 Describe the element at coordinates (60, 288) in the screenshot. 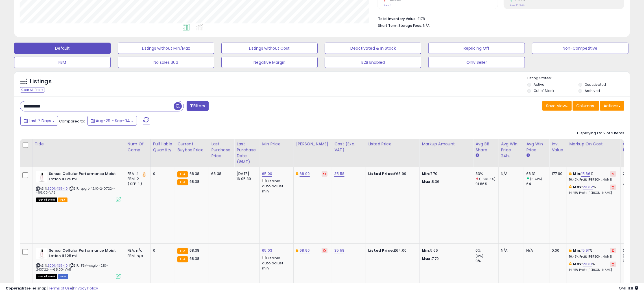

I see `a: Terms of Use` at that location.